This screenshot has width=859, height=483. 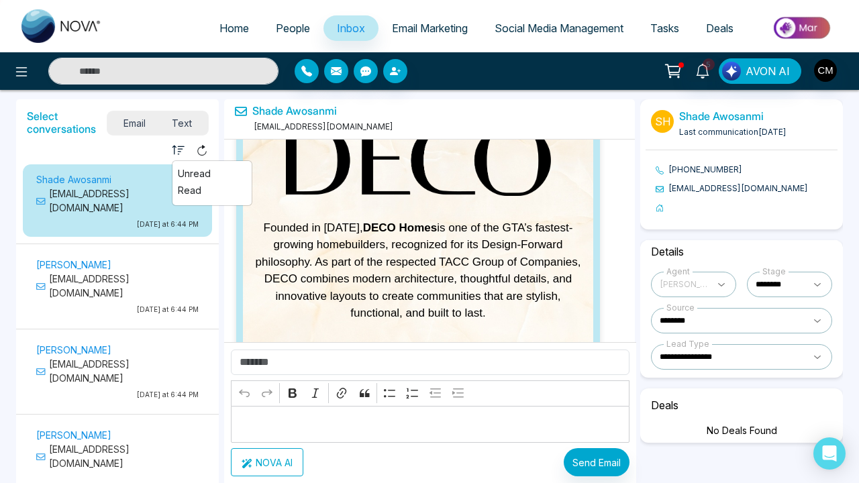 What do you see at coordinates (662, 121) in the screenshot?
I see `p: Sh` at bounding box center [662, 121].